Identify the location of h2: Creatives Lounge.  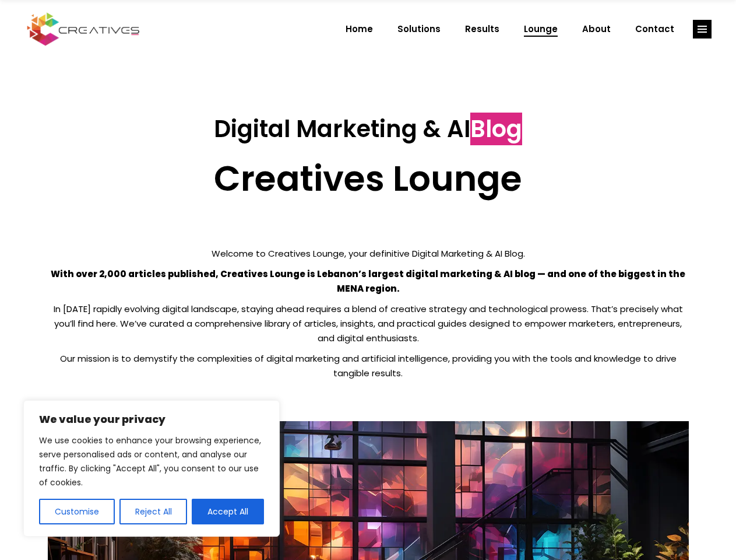
(368, 178).